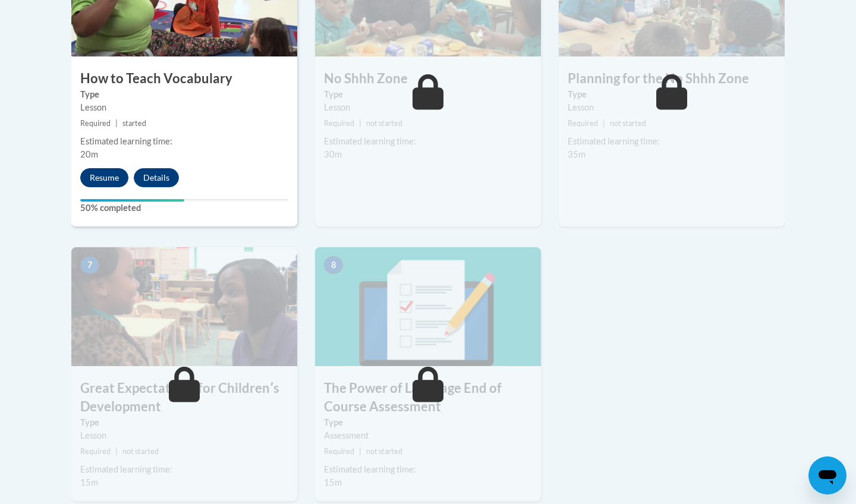  Describe the element at coordinates (333, 265) in the screenshot. I see `span: 8` at that location.